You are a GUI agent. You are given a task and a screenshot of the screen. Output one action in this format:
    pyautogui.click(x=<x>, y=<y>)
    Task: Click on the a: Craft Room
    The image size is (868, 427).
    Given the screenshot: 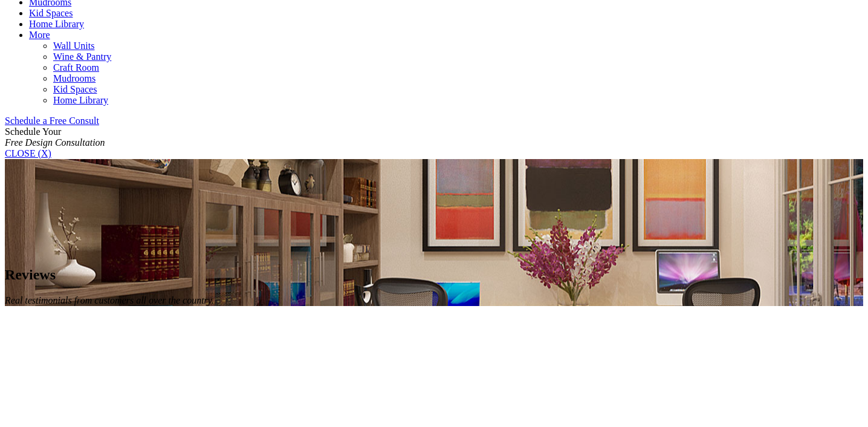 What is the action you would take?
    pyautogui.click(x=76, y=67)
    